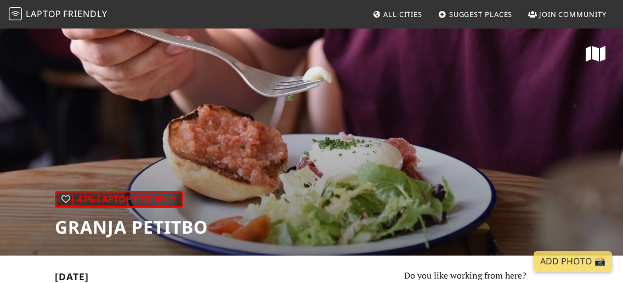 The height and width of the screenshot is (283, 623). Describe the element at coordinates (85, 14) in the screenshot. I see `span: Friendly` at that location.